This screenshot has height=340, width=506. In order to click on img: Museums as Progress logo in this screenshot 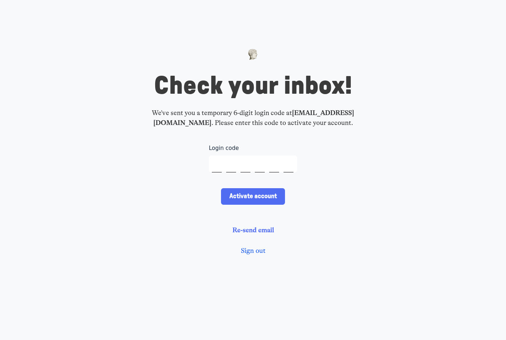, I will do `click(253, 54)`.